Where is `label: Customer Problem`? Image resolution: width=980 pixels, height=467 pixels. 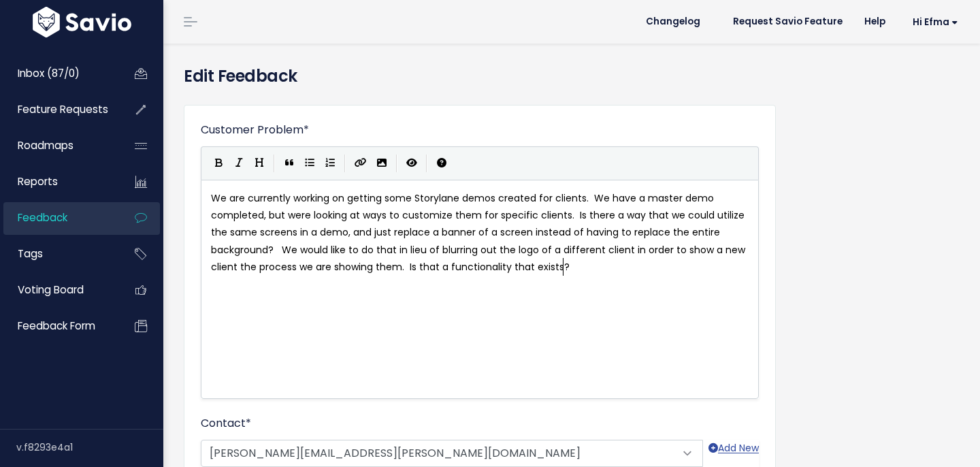 label: Customer Problem is located at coordinates (255, 130).